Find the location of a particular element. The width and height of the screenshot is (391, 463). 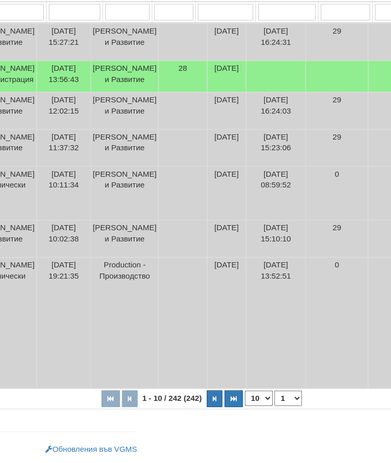

div: Дни до Крайния срок is located at coordinates (149, 19).